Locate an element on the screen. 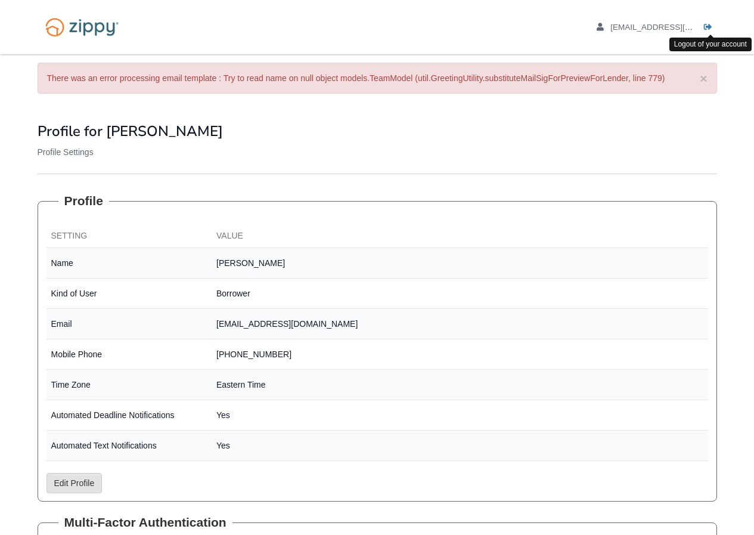 Image resolution: width=754 pixels, height=535 pixels. div: Logout of your account is located at coordinates (710, 44).